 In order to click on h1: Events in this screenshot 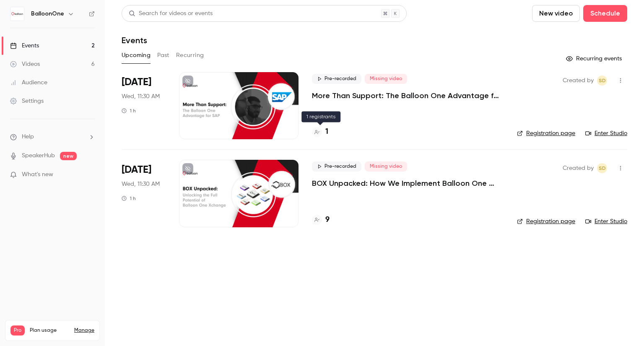, I will do `click(134, 40)`.